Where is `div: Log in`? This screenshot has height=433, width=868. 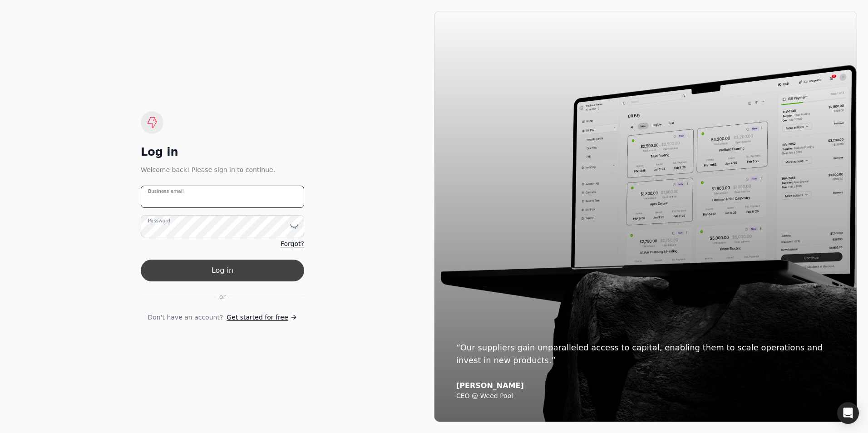 div: Log in is located at coordinates (223, 152).